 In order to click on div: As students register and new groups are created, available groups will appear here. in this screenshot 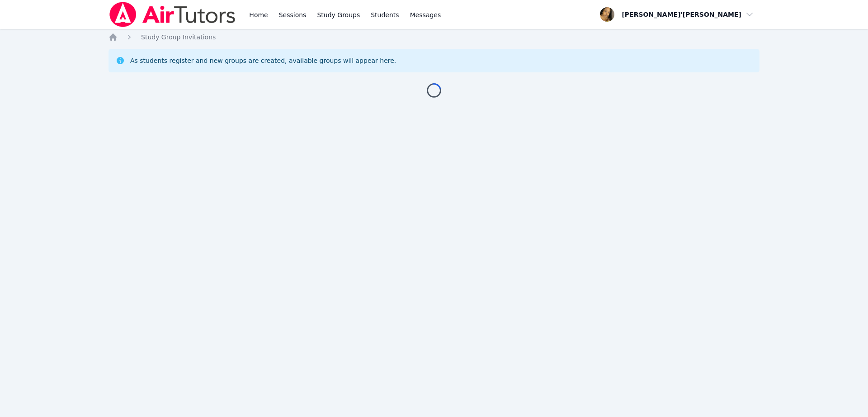, I will do `click(263, 61)`.